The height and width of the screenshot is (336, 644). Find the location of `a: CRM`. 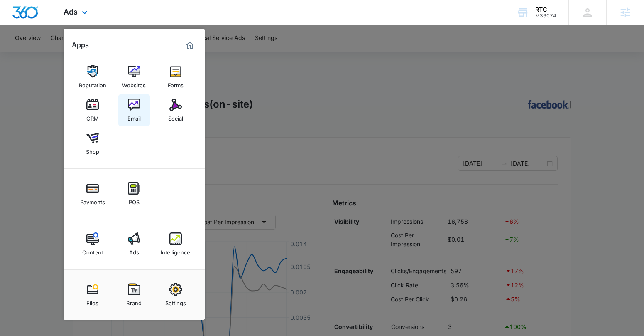

a: CRM is located at coordinates (93, 110).